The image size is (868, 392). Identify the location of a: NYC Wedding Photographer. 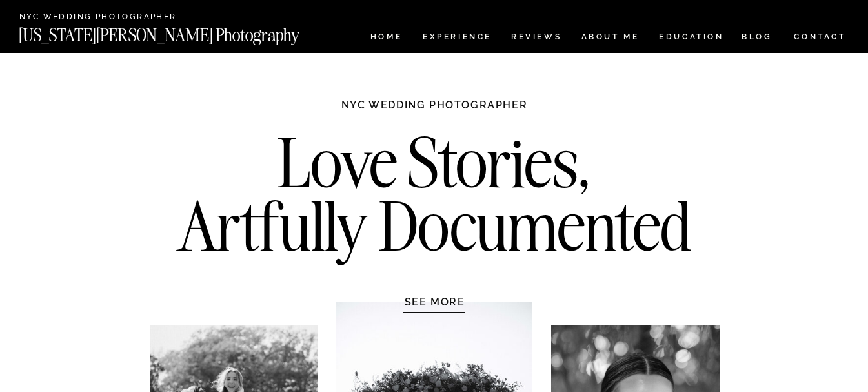
(116, 17).